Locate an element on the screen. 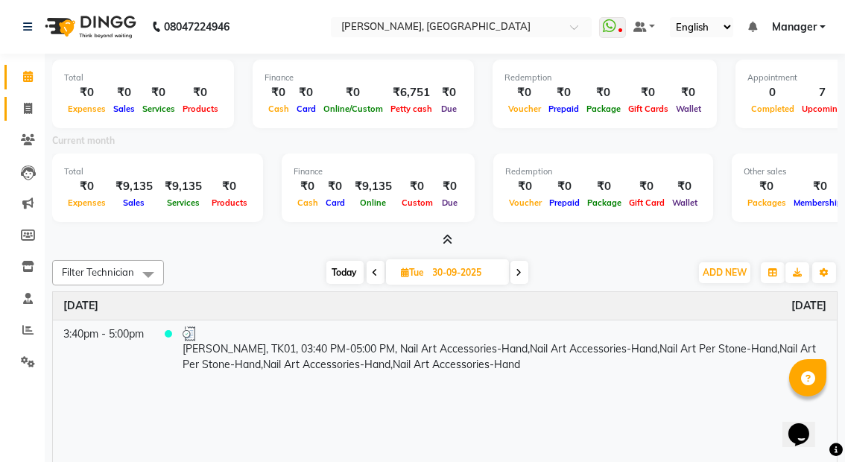  span: Gift Cards is located at coordinates (648, 109).